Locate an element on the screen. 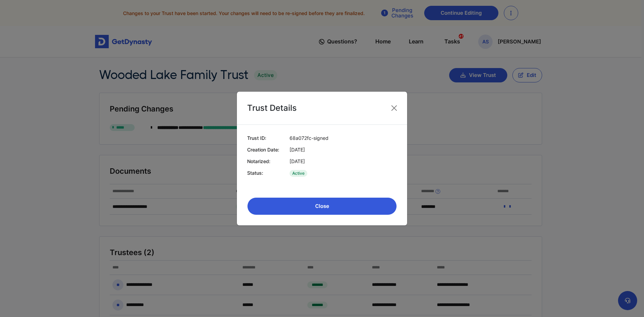 This screenshot has height=317, width=644. div: Trust ID: is located at coordinates (263, 138).